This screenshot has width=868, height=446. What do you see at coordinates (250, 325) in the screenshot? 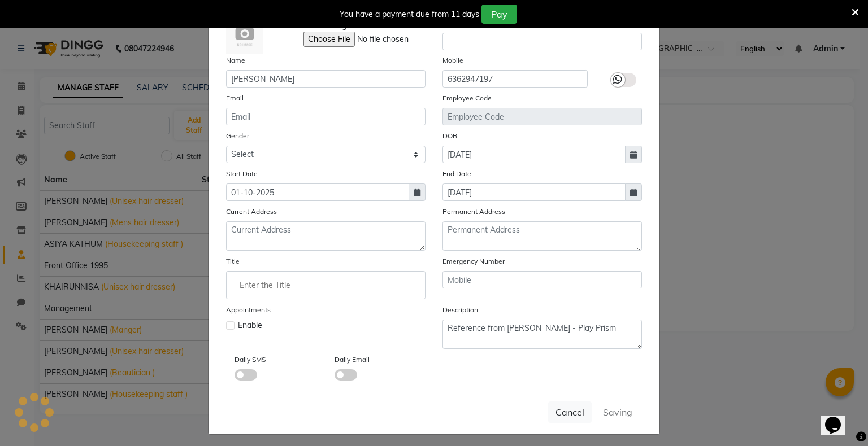
I see `span: Enable` at bounding box center [250, 325].